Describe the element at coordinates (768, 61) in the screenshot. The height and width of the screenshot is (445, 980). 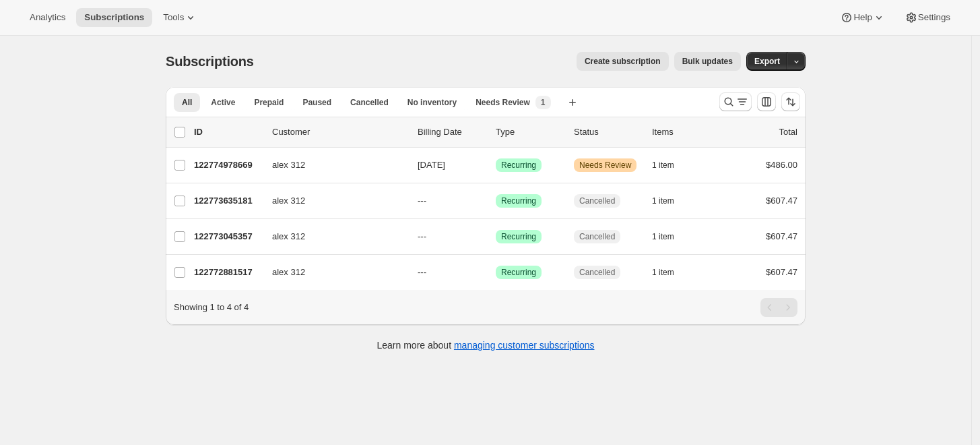
I see `span: Export` at that location.